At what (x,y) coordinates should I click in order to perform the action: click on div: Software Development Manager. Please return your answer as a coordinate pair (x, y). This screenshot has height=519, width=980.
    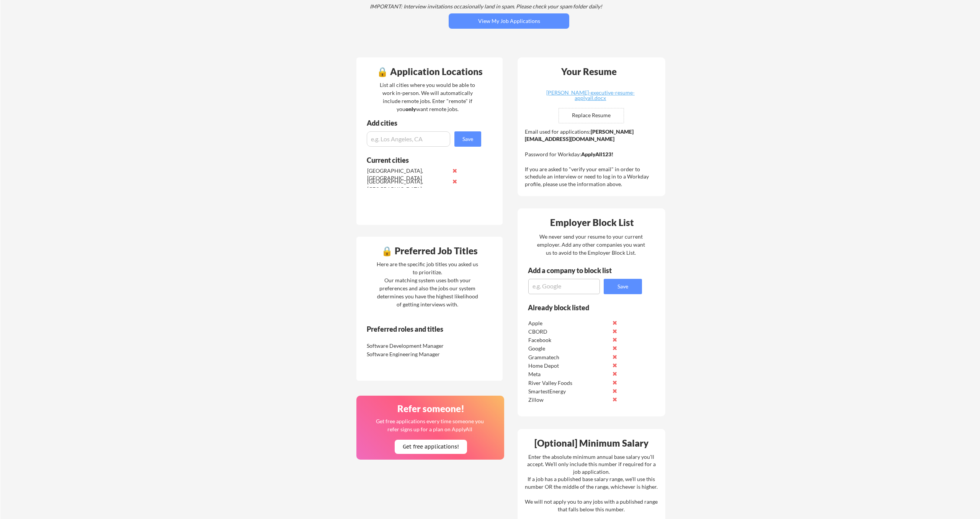
    Looking at the image, I should click on (407, 345).